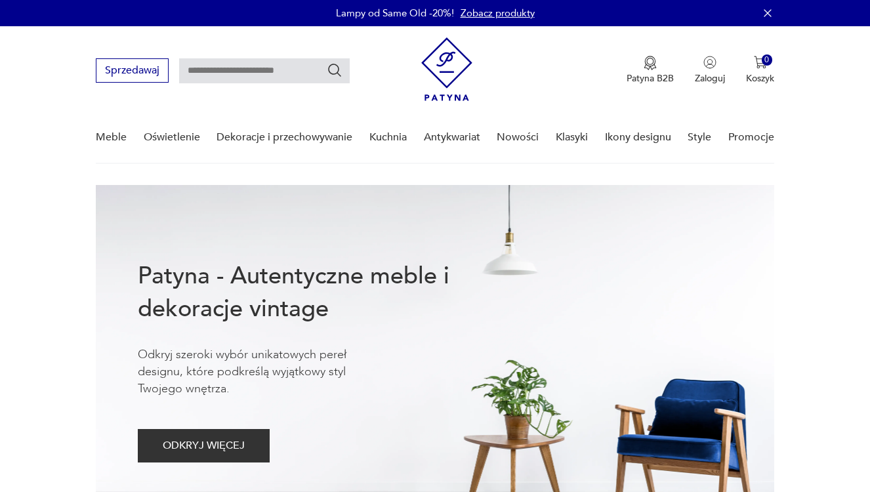 The width and height of the screenshot is (870, 492). I want to click on p: Koszyk, so click(760, 78).